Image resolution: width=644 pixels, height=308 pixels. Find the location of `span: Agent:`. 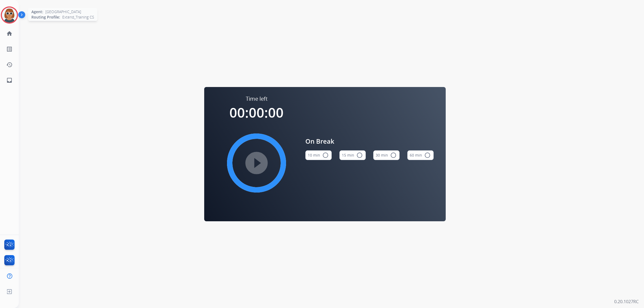

span: Agent: is located at coordinates (37, 12).